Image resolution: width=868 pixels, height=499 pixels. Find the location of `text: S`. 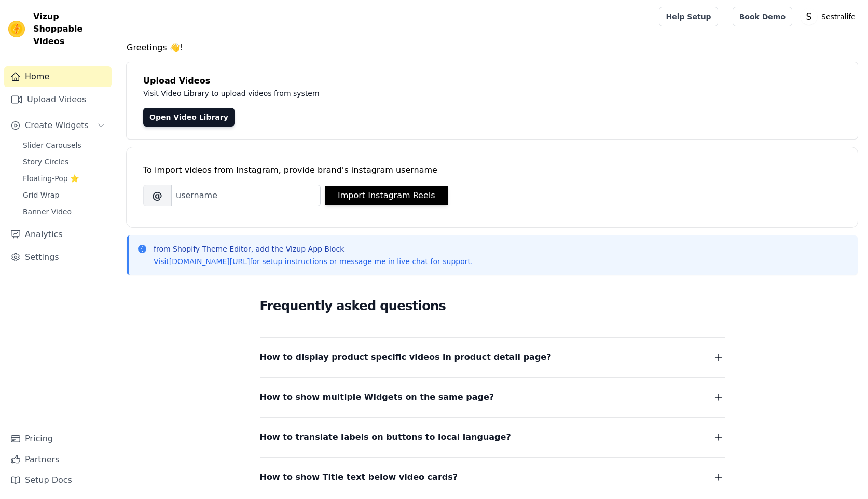

text: S is located at coordinates (809, 17).